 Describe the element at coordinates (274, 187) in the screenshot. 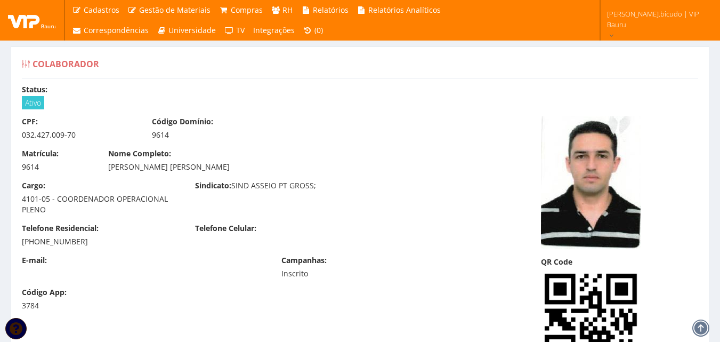

I see `div: SIND ASSEIO PT GROSS;` at that location.